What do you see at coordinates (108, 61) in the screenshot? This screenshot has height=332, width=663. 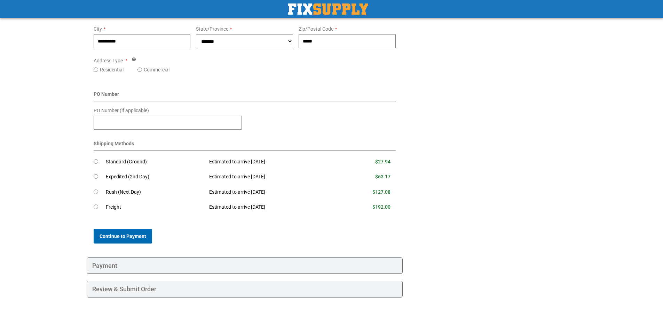 I see `span: Address Type` at bounding box center [108, 61].